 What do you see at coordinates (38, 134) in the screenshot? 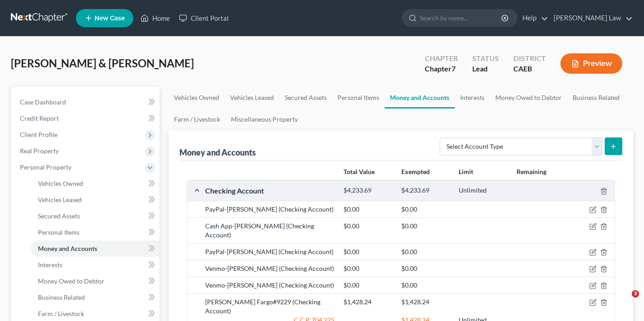
I see `span: Client Profile` at bounding box center [38, 134].